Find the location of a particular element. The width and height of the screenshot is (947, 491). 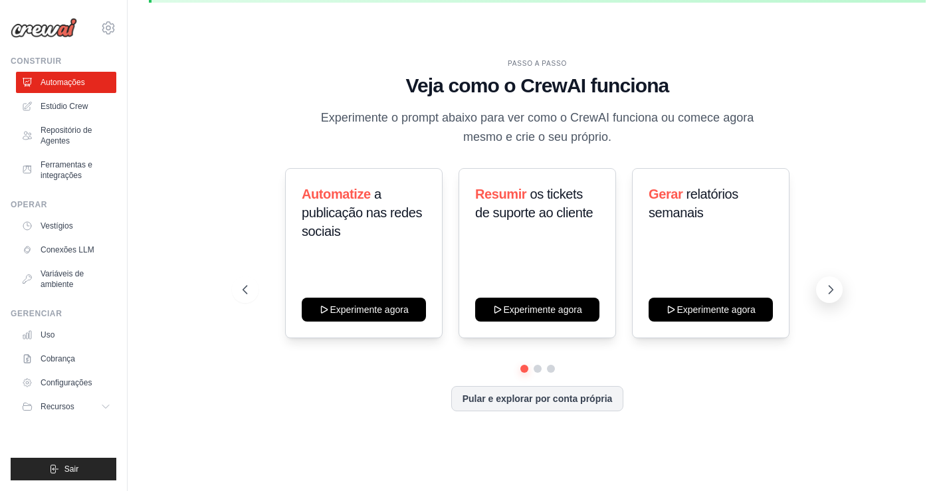

a: Variáveis ​​de ambiente is located at coordinates (66, 279).